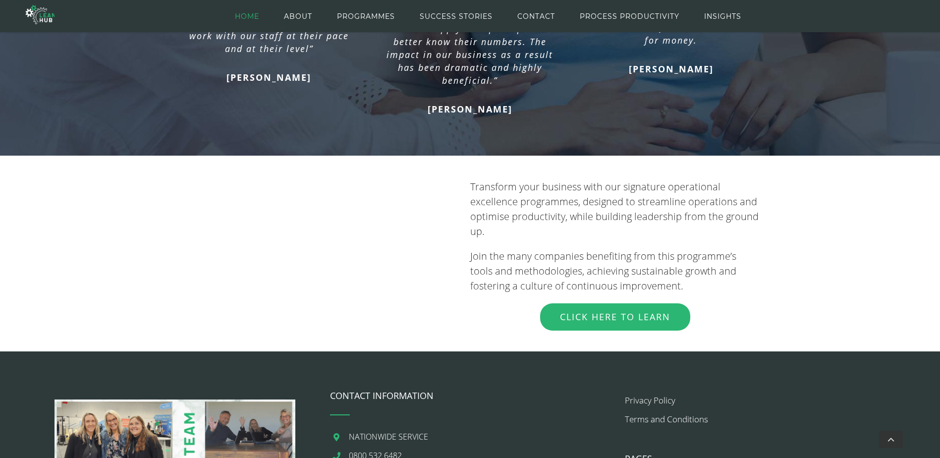 The image size is (940, 458). Describe the element at coordinates (650, 400) in the screenshot. I see `a: Privacy Policy` at that location.